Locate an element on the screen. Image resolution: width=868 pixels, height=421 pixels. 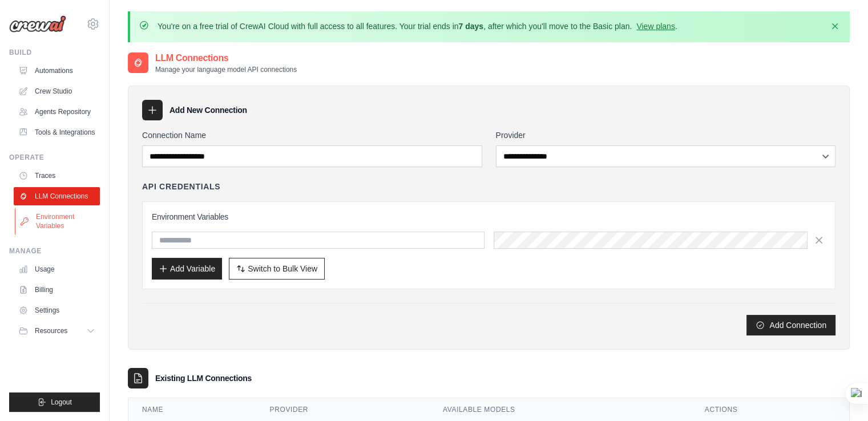
span: Logout is located at coordinates (61, 402).